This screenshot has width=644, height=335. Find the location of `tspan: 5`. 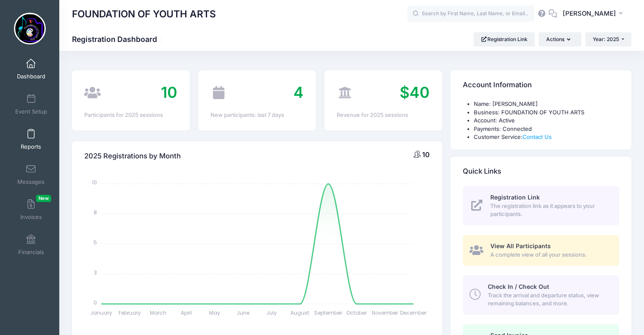

tspan: 5 is located at coordinates (96, 242).